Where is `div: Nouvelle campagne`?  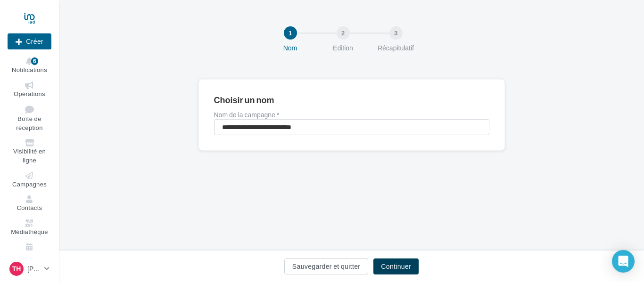
div: Nouvelle campagne is located at coordinates (29, 42).